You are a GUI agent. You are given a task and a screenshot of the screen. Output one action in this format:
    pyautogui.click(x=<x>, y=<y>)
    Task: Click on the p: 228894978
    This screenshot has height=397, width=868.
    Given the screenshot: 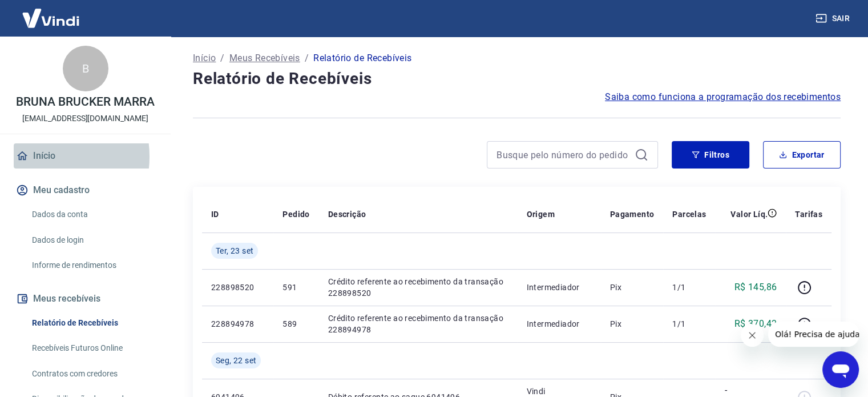 What is the action you would take?
    pyautogui.click(x=237, y=324)
    